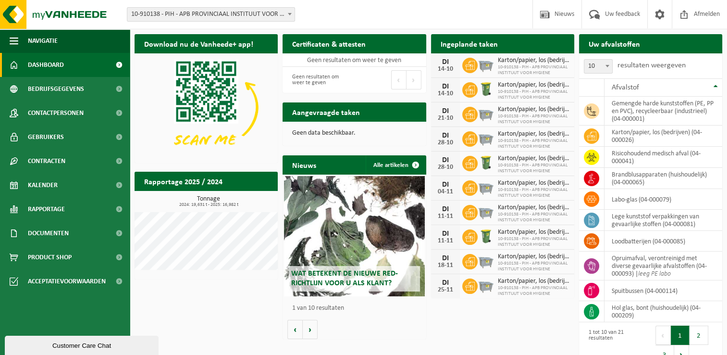  What do you see at coordinates (651, 65) in the screenshot?
I see `label: resultaten weergeven` at bounding box center [651, 65].